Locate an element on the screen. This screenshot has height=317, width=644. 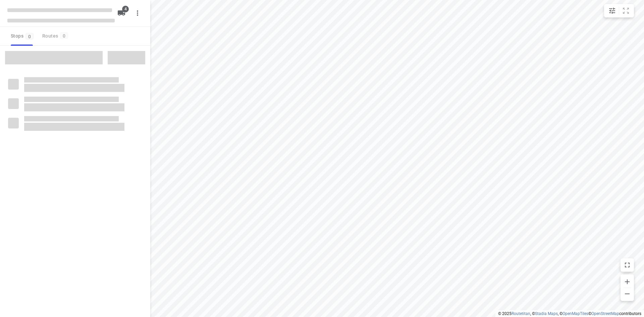
a: Routetitan is located at coordinates (521, 313).